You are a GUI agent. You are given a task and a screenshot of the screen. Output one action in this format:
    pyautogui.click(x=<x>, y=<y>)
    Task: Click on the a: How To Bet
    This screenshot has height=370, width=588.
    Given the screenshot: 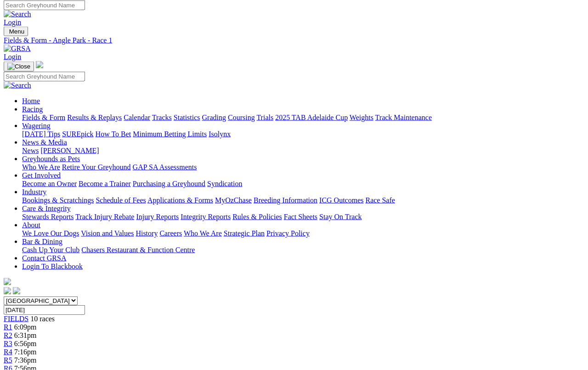 What is the action you would take?
    pyautogui.click(x=113, y=133)
    